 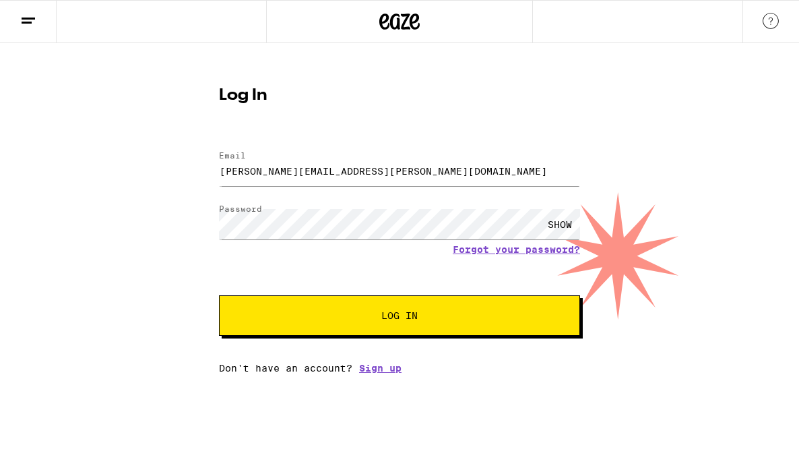 What do you see at coordinates (232, 155) in the screenshot?
I see `label: Email` at bounding box center [232, 155].